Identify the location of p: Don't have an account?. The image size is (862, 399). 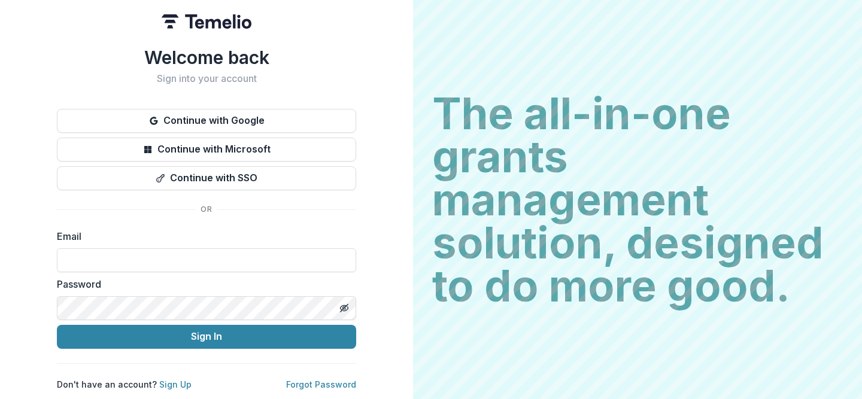
(124, 384).